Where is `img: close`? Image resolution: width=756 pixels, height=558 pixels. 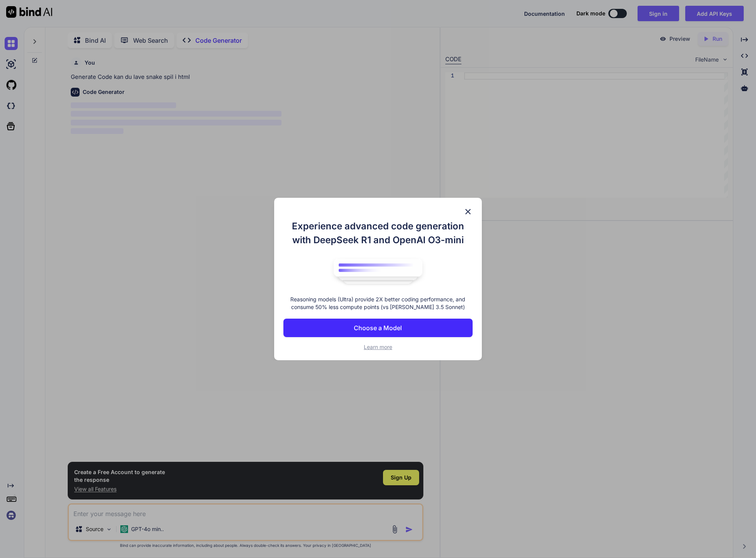
img: close is located at coordinates (468, 212).